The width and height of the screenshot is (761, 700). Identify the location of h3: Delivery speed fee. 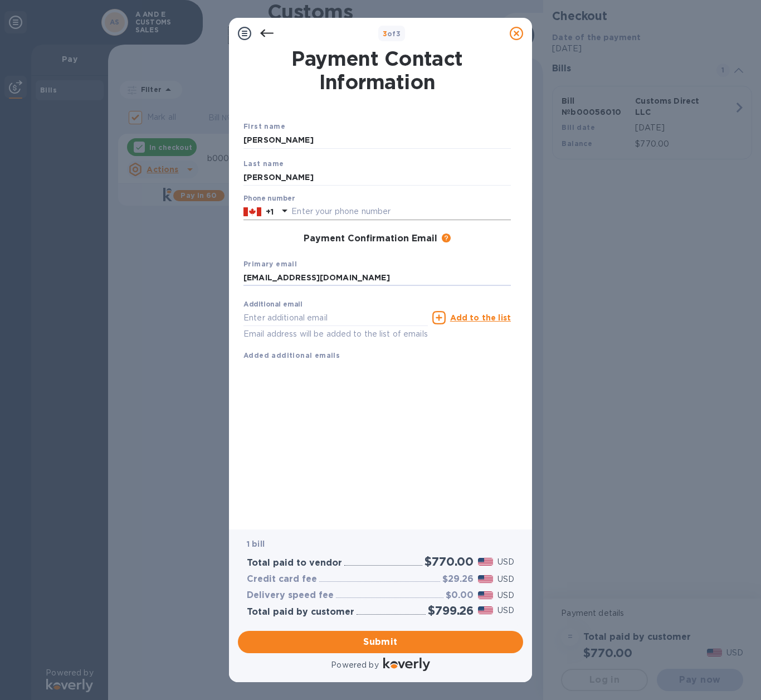
(290, 595).